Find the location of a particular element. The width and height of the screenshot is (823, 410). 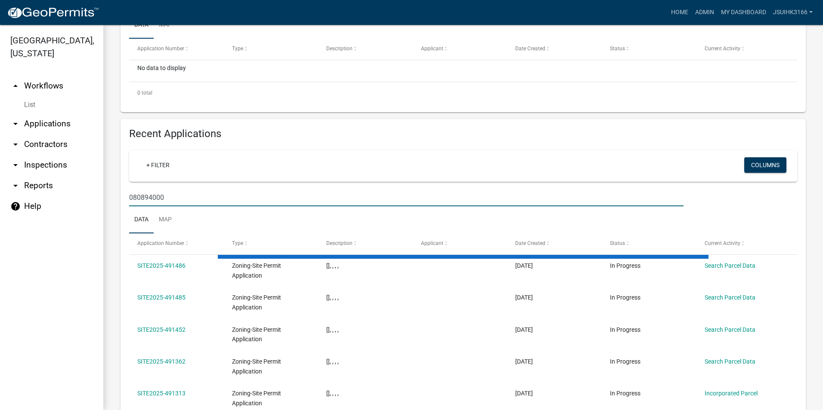

a: SITE2025-491452 is located at coordinates (161, 330).